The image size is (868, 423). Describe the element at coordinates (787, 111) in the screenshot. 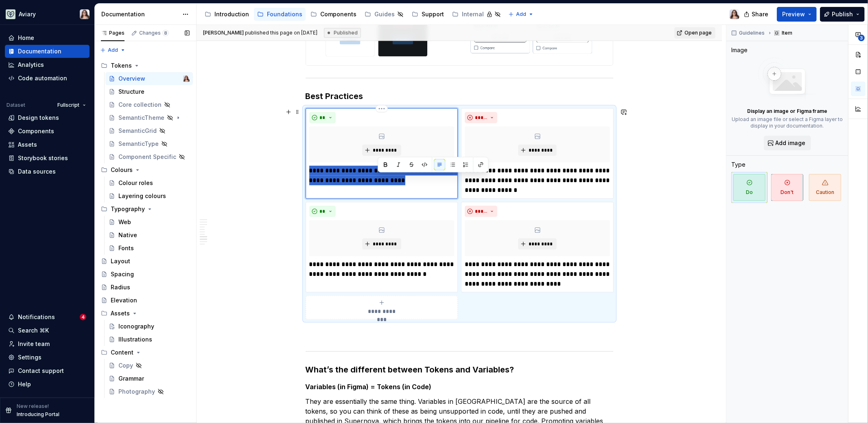

I see `p: Display an image or Figma frame` at that location.